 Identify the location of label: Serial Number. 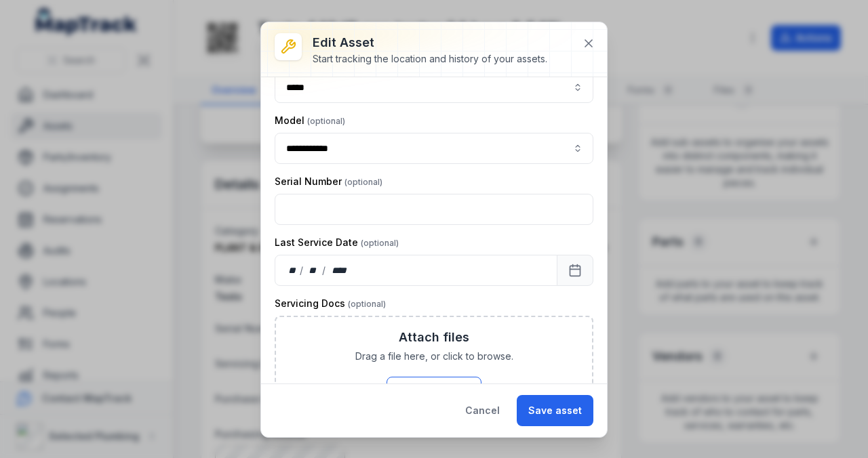
(329, 181).